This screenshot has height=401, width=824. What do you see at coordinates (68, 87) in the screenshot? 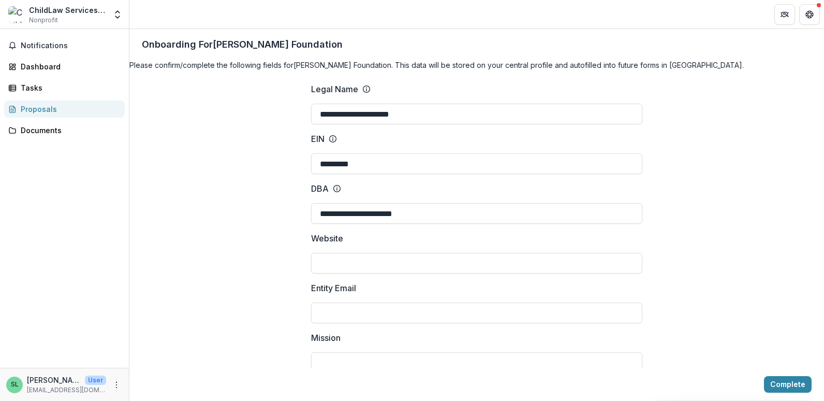
I see `div: Tasks` at bounding box center [68, 87].